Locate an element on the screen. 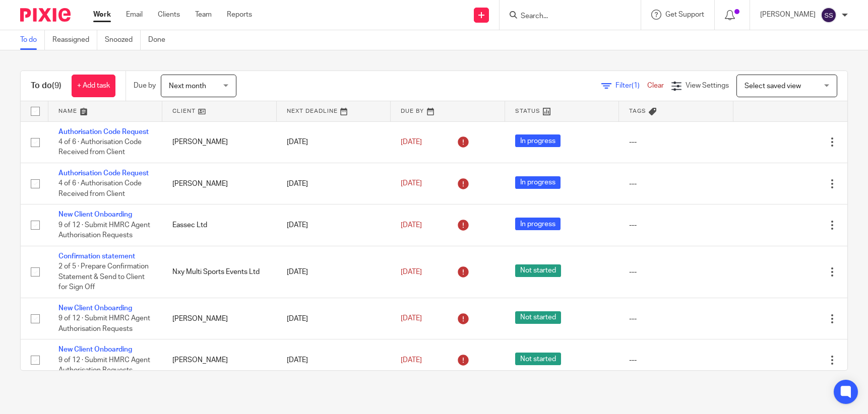 The width and height of the screenshot is (868, 414). img: svg%3E is located at coordinates (829, 15).